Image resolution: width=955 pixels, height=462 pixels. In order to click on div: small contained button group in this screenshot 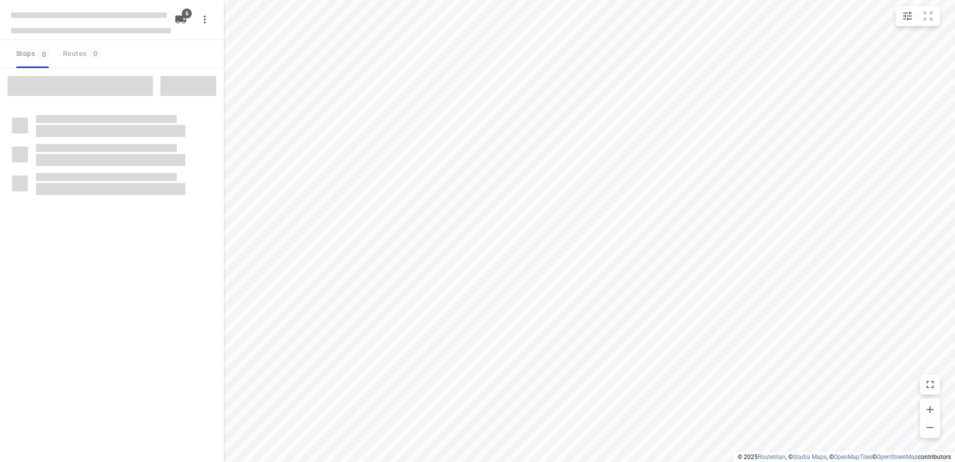, I will do `click(918, 16)`.